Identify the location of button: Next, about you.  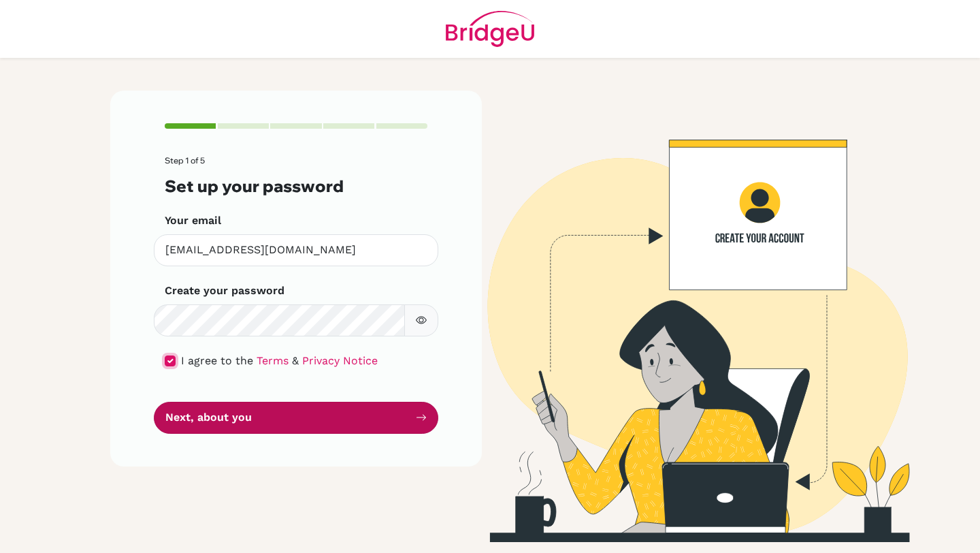
(296, 418).